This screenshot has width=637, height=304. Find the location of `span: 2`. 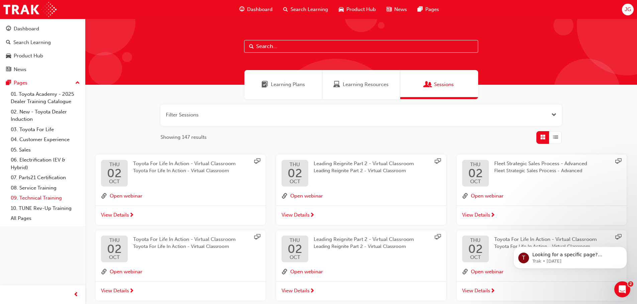

span: 2 is located at coordinates (630, 284).